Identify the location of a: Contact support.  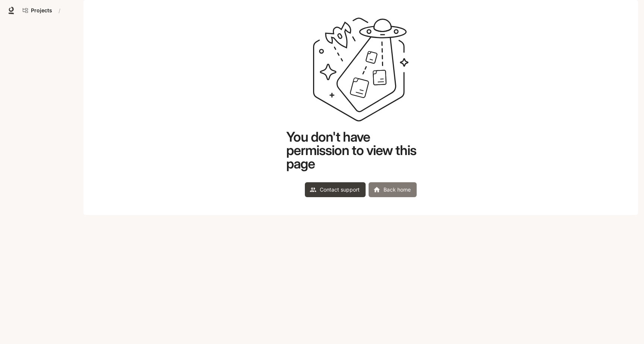
(335, 190).